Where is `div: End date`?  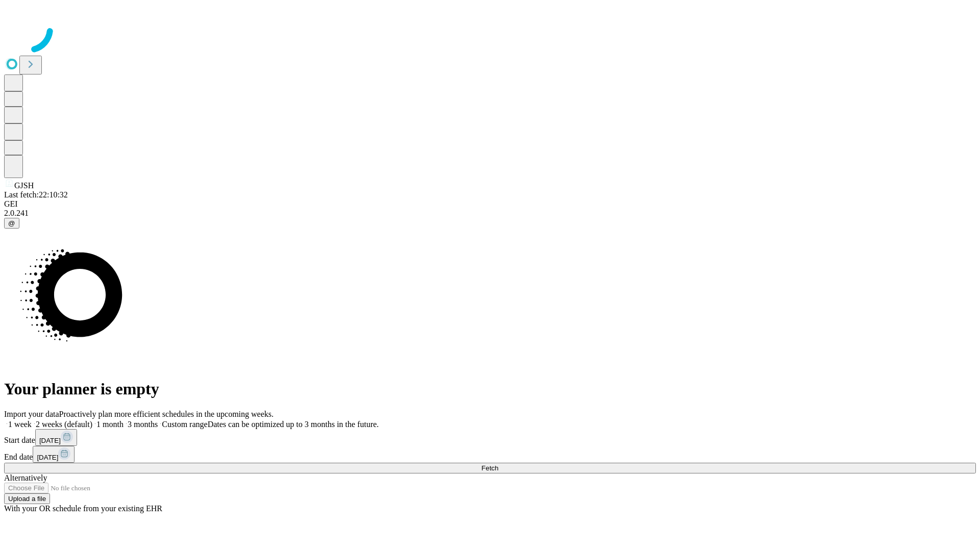 div: End date is located at coordinates (490, 454).